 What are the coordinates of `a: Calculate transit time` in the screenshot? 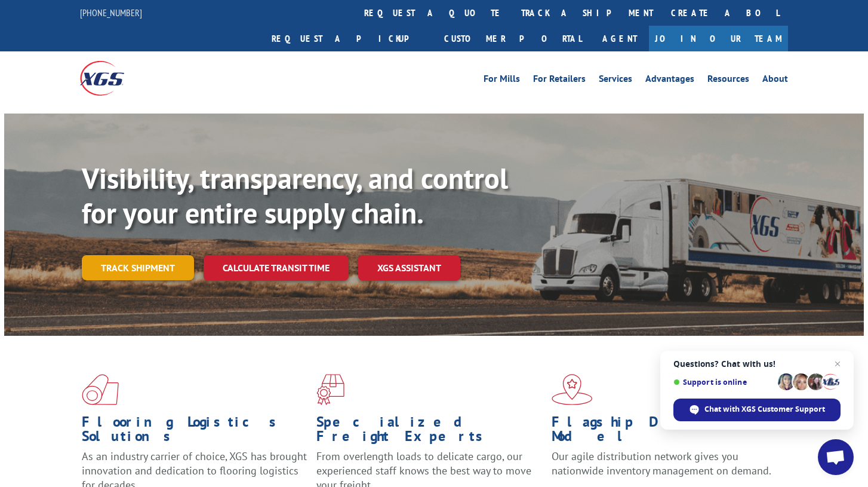 It's located at (276, 267).